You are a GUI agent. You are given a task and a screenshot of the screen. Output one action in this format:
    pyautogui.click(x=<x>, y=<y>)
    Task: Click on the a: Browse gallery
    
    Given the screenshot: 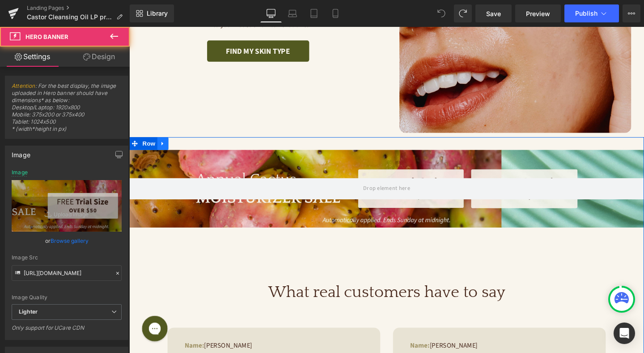 What is the action you would take?
    pyautogui.click(x=69, y=241)
    